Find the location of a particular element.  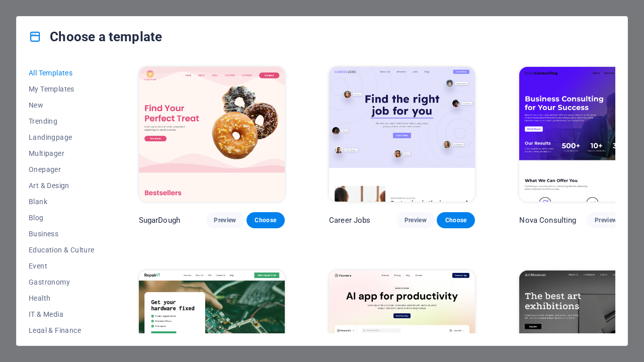

span: Art & Design is located at coordinates (62, 186).